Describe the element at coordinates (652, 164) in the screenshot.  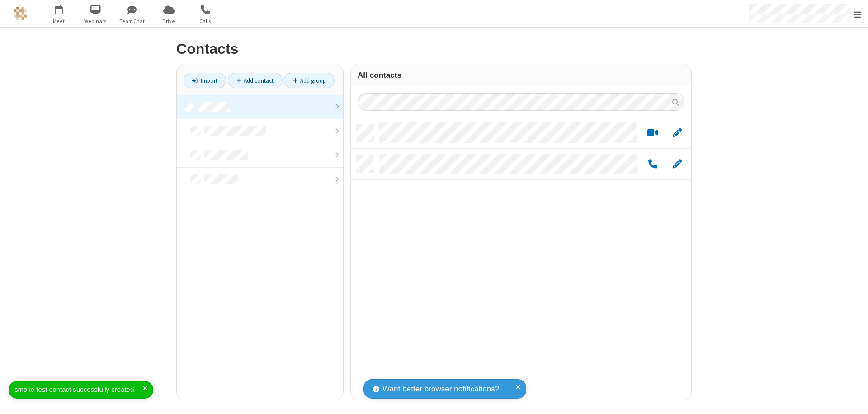
I see `button: Call by phone` at that location.